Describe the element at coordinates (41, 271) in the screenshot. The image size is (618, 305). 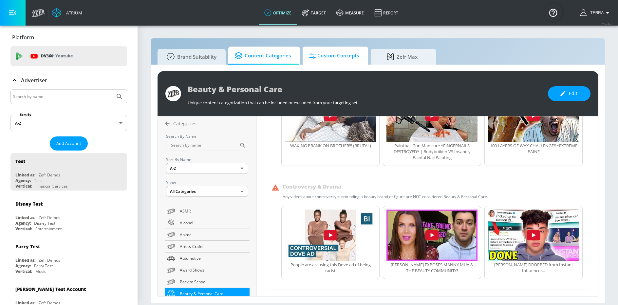
I see `div: Music` at that location.